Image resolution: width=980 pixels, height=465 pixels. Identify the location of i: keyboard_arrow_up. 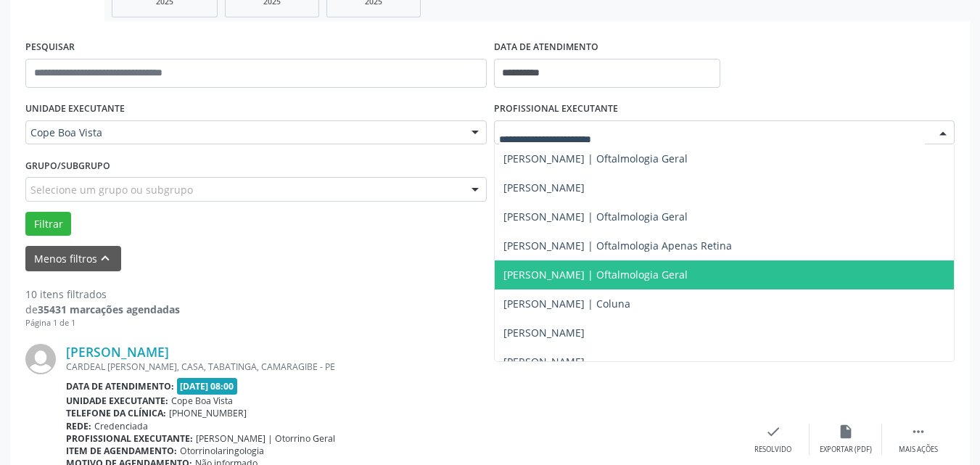
(106, 259).